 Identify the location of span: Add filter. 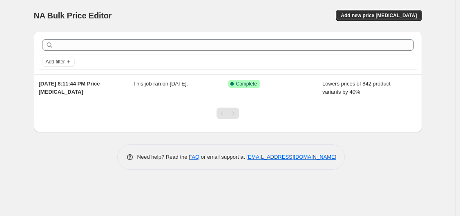
(55, 62).